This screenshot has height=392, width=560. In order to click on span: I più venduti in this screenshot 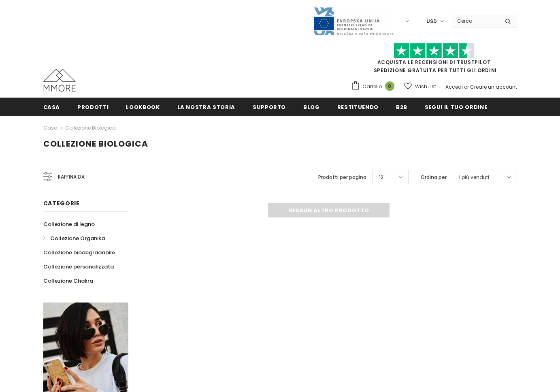, I will do `click(474, 177)`.